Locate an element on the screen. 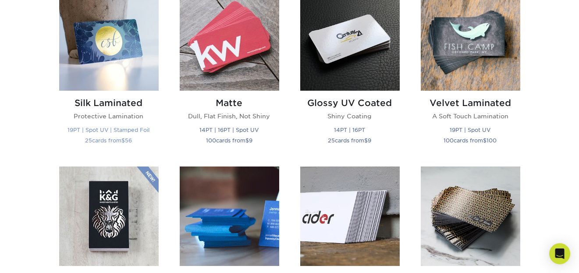  h2: Matte is located at coordinates (229, 103).